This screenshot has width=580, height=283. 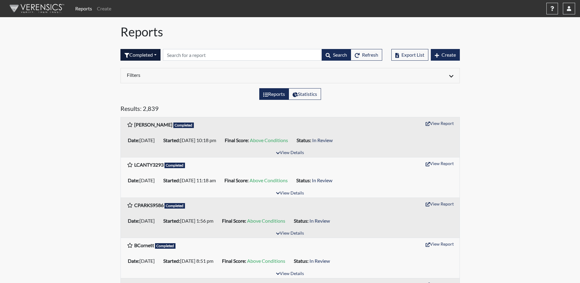 I want to click on span: Refresh, so click(x=370, y=54).